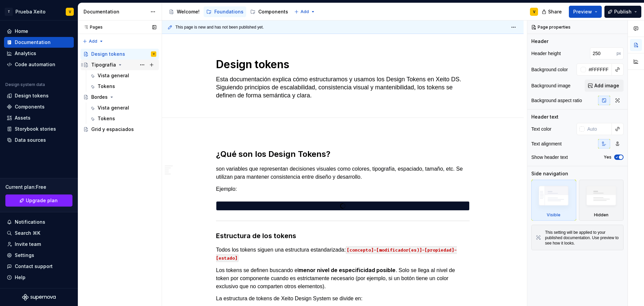  I want to click on a: Settings, so click(39, 255).